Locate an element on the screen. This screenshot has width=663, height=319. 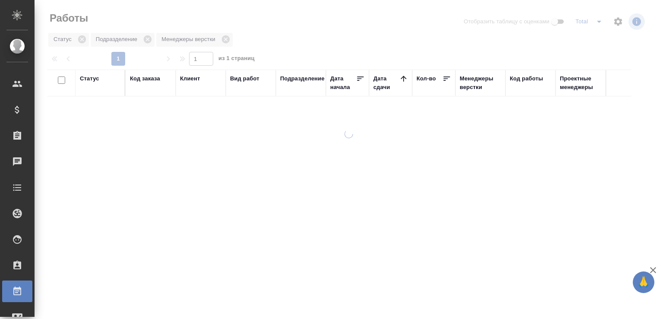
div: Дата начала is located at coordinates (343, 83).